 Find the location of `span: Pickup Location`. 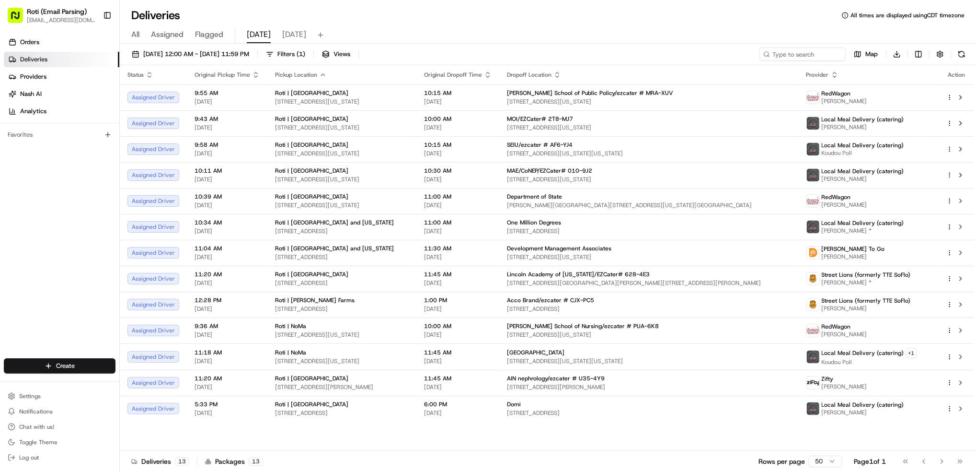

span: Pickup Location is located at coordinates (296, 75).